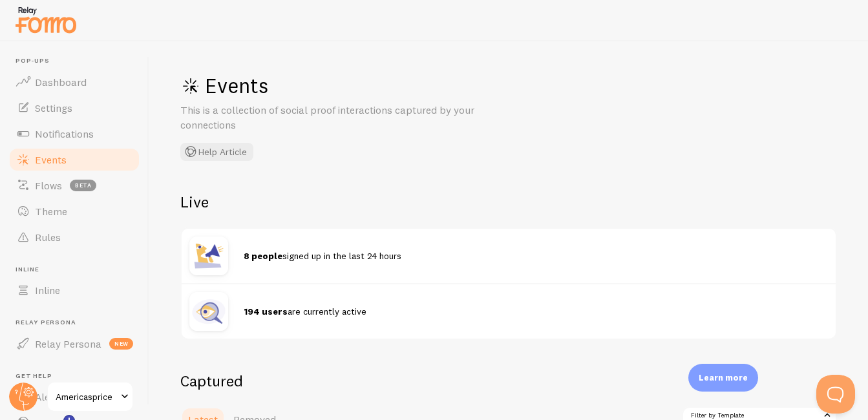  What do you see at coordinates (60, 82) in the screenshot?
I see `span: Dashboard` at bounding box center [60, 82].